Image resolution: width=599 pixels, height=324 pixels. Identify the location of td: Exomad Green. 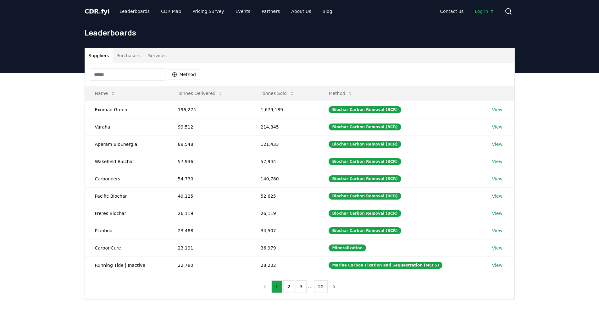
(126, 109).